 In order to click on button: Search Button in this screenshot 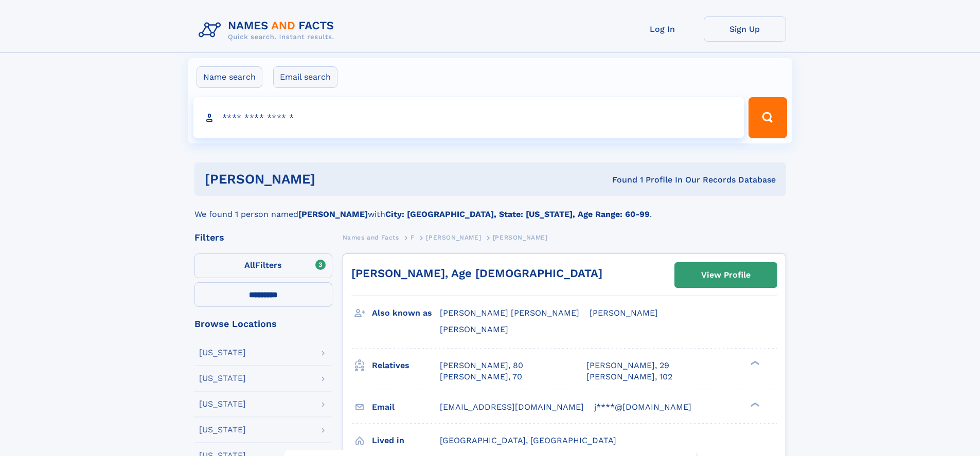, I will do `click(767, 118)`.